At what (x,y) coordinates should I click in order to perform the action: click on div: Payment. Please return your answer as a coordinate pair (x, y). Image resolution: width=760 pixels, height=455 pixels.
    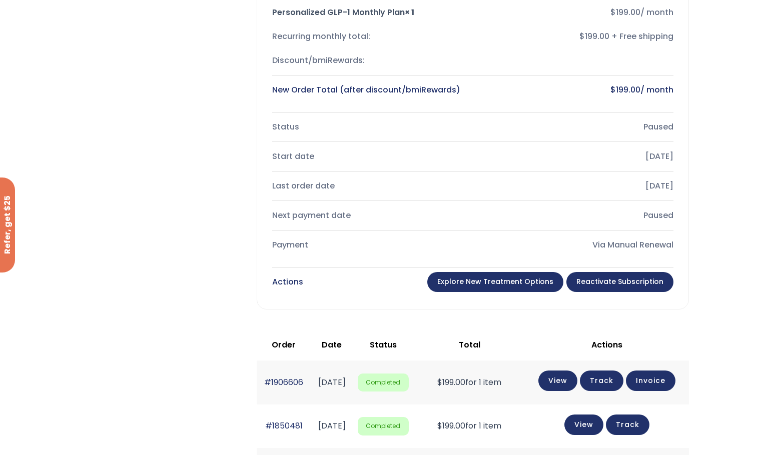
    Looking at the image, I should click on (368, 245).